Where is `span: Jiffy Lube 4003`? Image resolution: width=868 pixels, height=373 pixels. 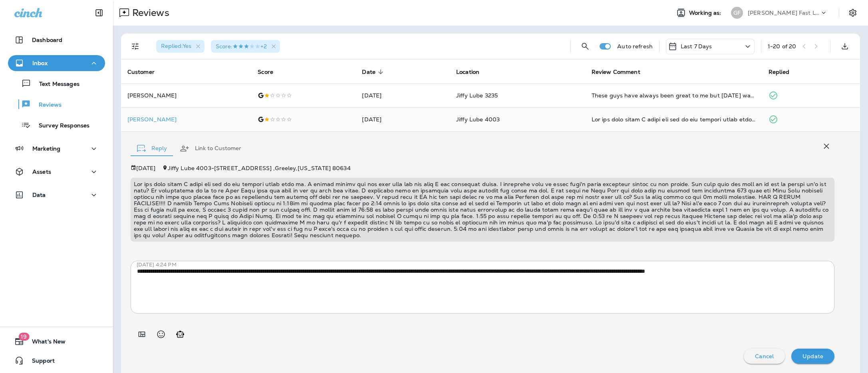
span: Jiffy Lube 4003 is located at coordinates (478, 119).